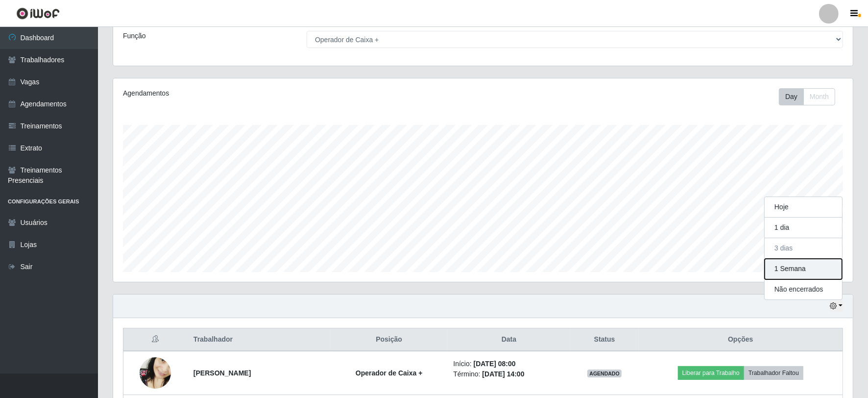  Describe the element at coordinates (508, 340) in the screenshot. I see `th: Data` at that location.